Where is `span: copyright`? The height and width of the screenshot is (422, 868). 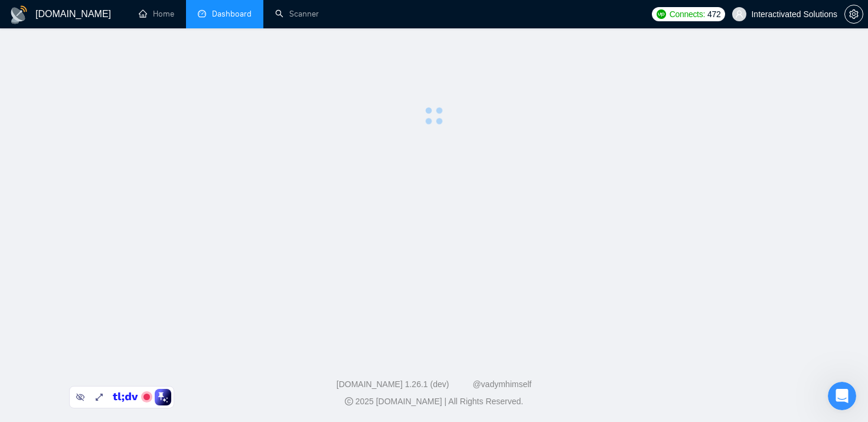
span: copyright is located at coordinates (349, 401).